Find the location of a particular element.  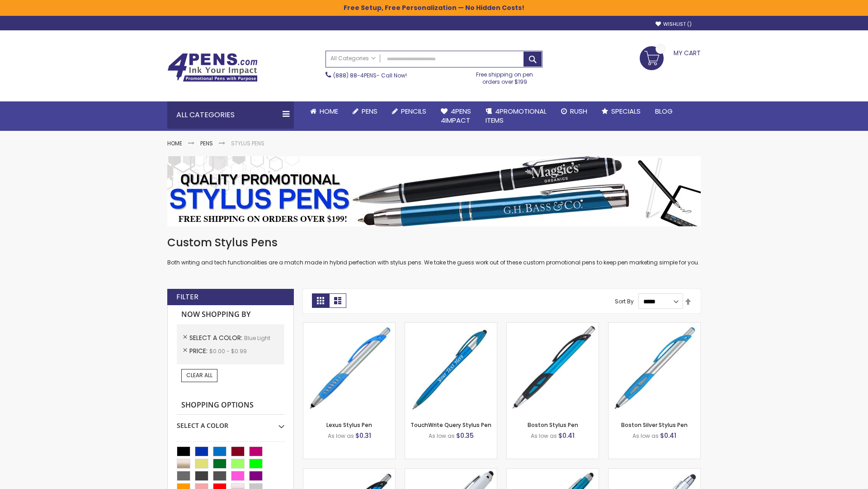

a: Lory Metallic Stylus Pen-Blue - Light is located at coordinates (552, 472).